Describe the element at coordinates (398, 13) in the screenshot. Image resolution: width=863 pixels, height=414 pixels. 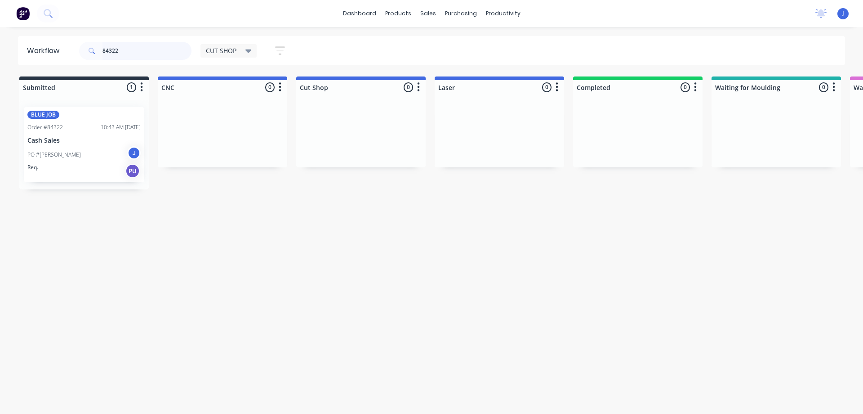
I see `div: products` at that location.